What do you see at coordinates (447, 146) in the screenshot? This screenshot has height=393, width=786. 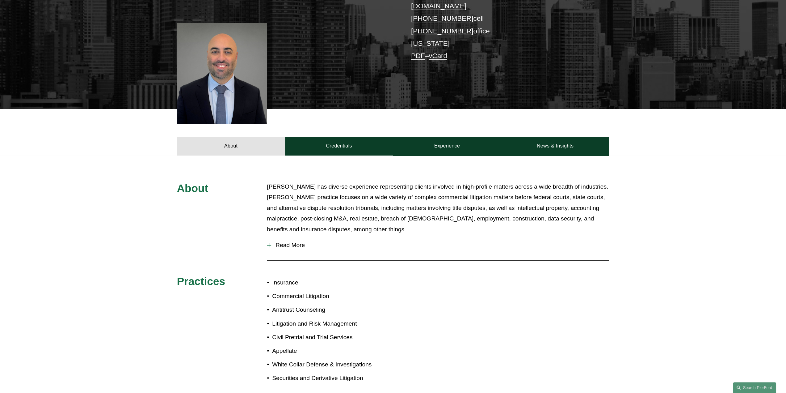 I see `a: Experience` at bounding box center [447, 146].